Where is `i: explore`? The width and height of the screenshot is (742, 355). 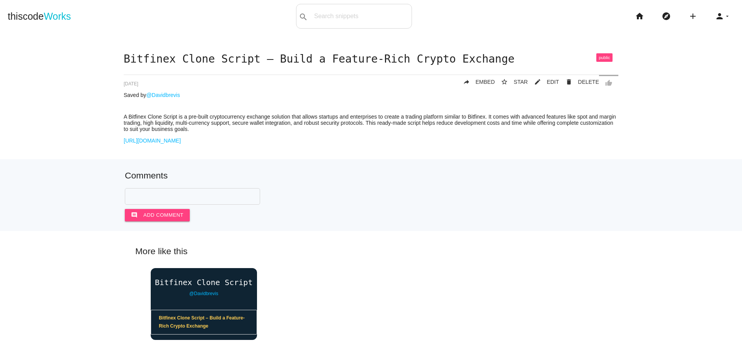
i: explore is located at coordinates (666, 16).